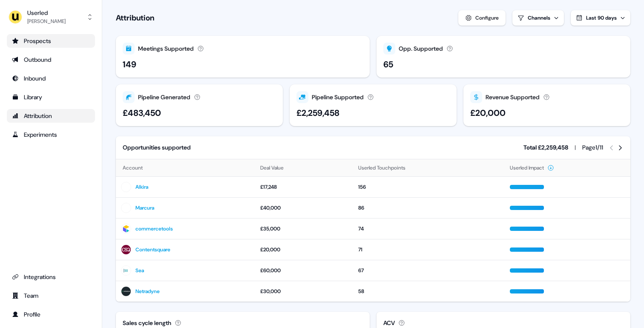 The width and height of the screenshot is (644, 328). What do you see at coordinates (304, 229) in the screenshot?
I see `div: £35,000` at bounding box center [304, 229].